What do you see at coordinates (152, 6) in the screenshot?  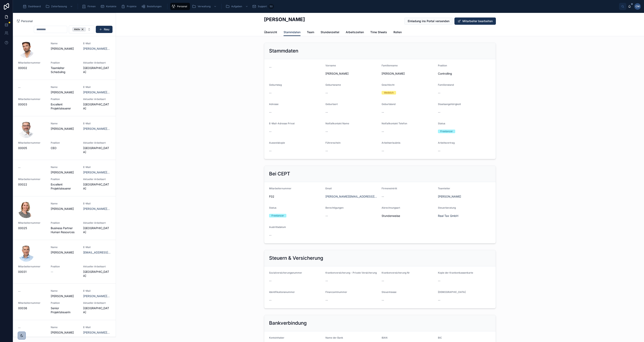 I see `a: Bestellungen` at bounding box center [152, 6].